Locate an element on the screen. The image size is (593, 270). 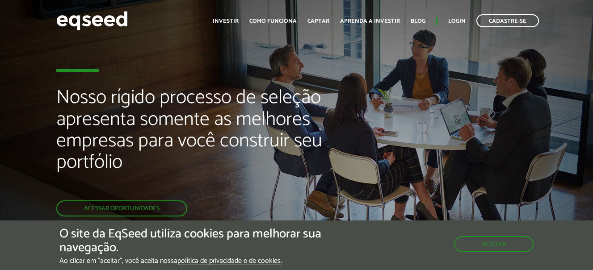
a: Cadastre-se is located at coordinates (507, 21).